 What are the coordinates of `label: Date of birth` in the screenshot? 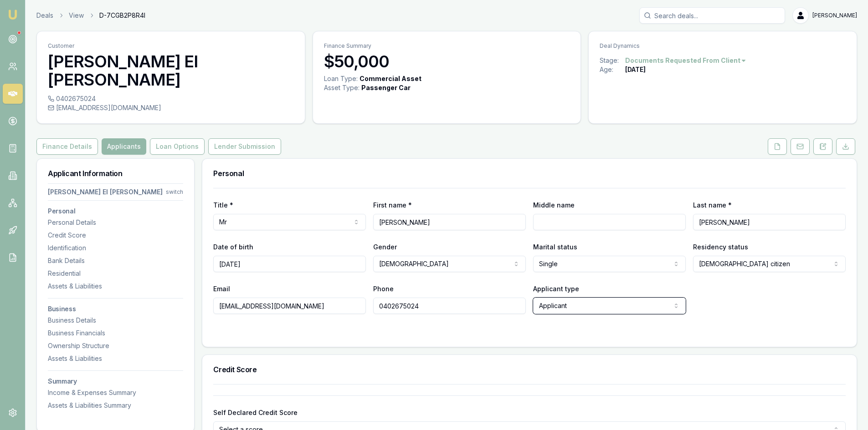 It's located at (233, 246).